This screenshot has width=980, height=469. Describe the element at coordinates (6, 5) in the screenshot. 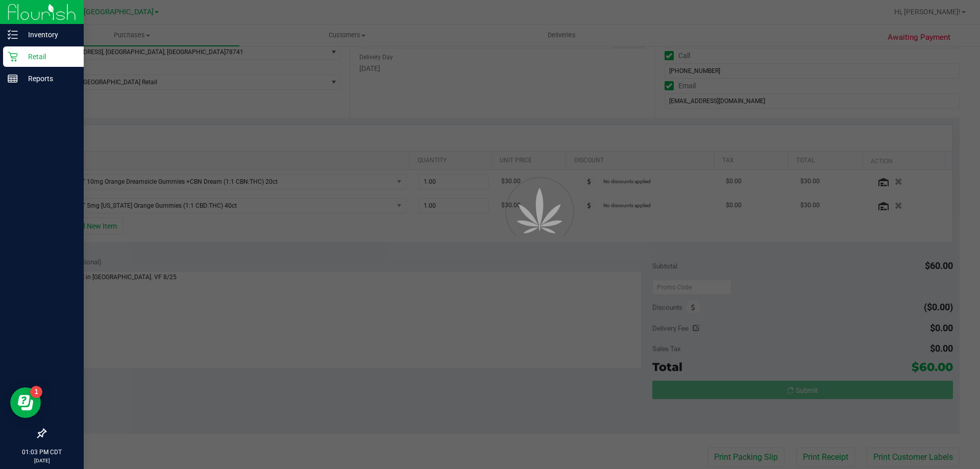

I see `span: 1` at that location.